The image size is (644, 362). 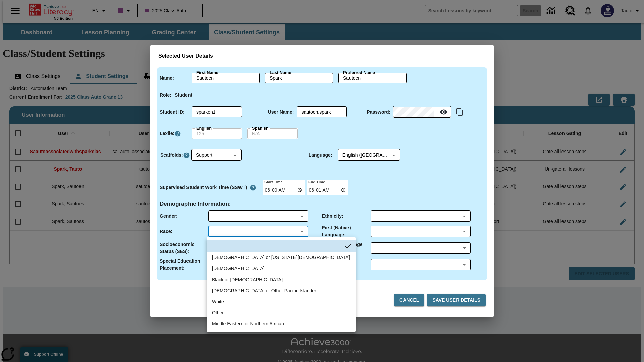 I want to click on div: White, so click(x=218, y=302).